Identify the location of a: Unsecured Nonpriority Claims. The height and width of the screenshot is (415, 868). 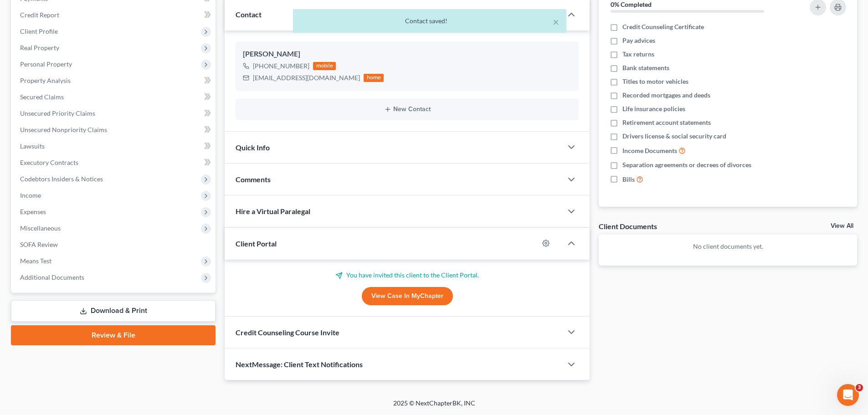
(114, 130).